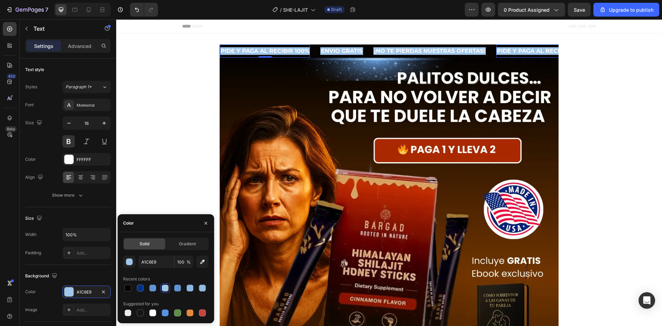 This screenshot has width=662, height=326. I want to click on div: Recent colors, so click(137, 279).